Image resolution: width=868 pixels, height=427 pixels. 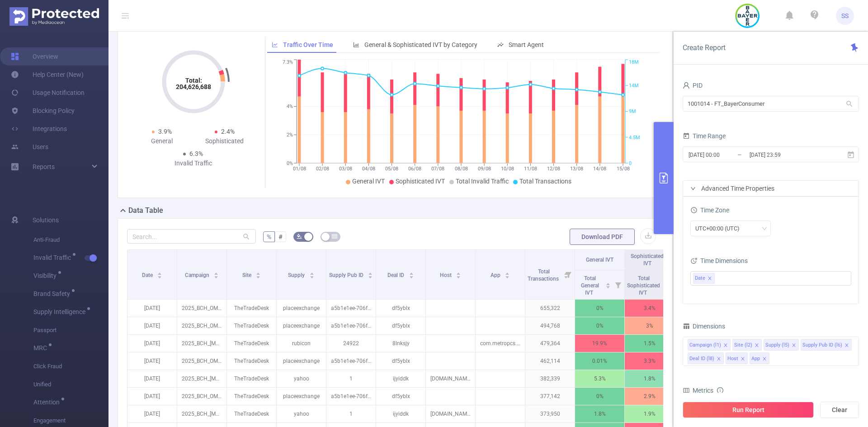 What do you see at coordinates (771, 189) in the screenshot?
I see `div: icon: rightAdvanced Time Properties` at bounding box center [771, 189].